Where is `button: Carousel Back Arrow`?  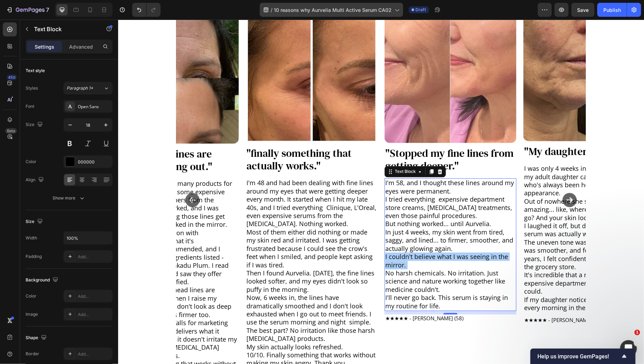
button: Carousel Back Arrow is located at coordinates (74, 181).